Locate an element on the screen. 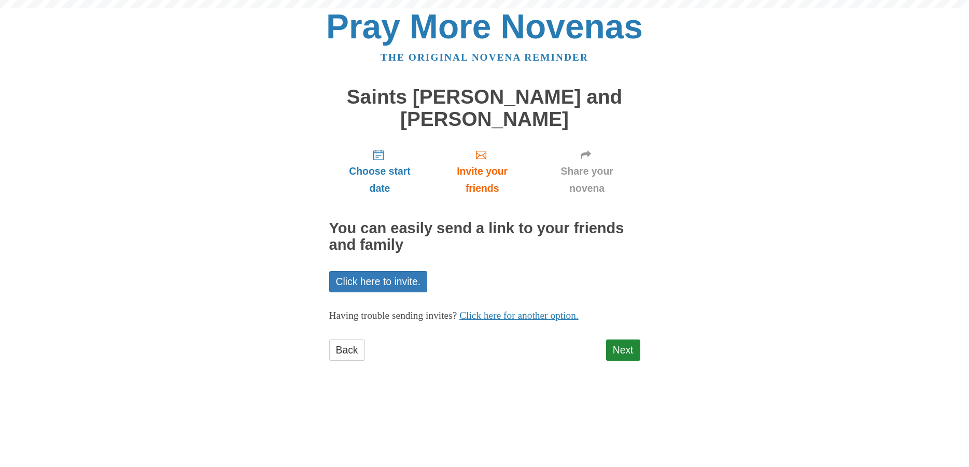 The image size is (969, 467). span: Choose start date is located at coordinates (380, 180).